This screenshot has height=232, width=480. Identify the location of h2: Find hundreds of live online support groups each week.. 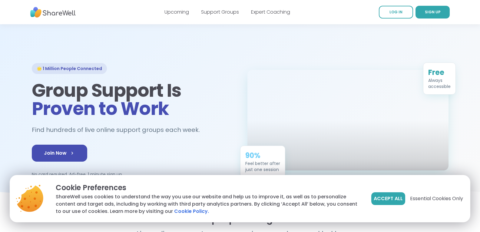
(119, 130).